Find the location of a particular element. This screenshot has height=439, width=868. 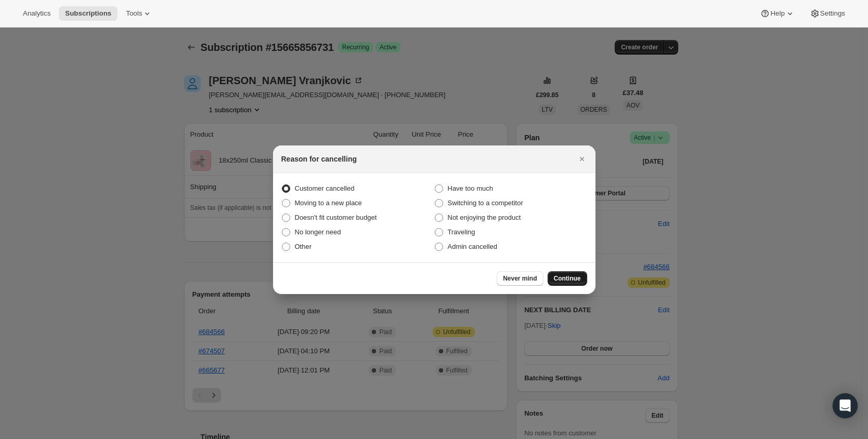

span: Doesn't fit customer budget is located at coordinates (336, 217).